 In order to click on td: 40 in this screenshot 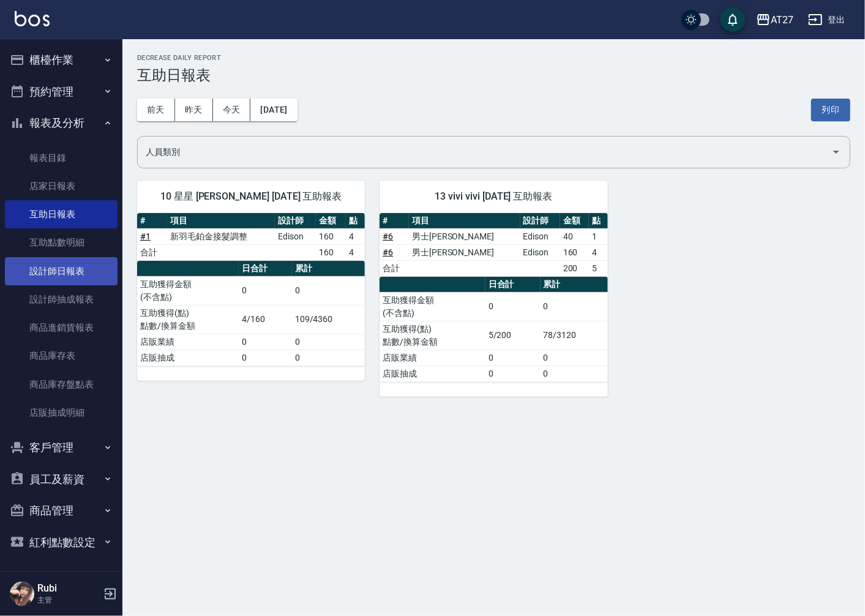, I will do `click(574, 236)`.